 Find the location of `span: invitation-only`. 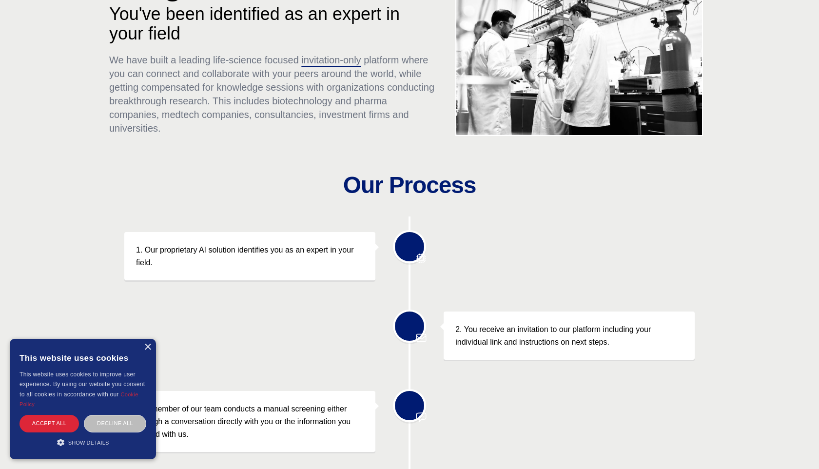

span: invitation-only is located at coordinates (331, 60).